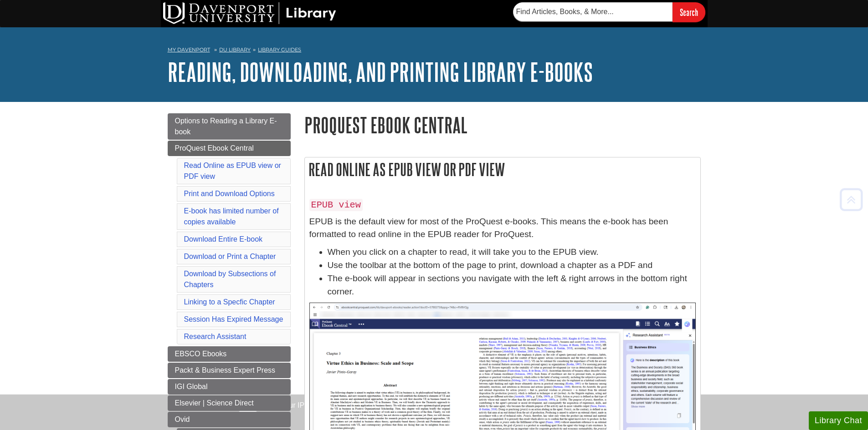 This screenshot has width=868, height=430. Describe the element at coordinates (230, 279) in the screenshot. I see `a: Download by Subsections of Chapters` at that location.